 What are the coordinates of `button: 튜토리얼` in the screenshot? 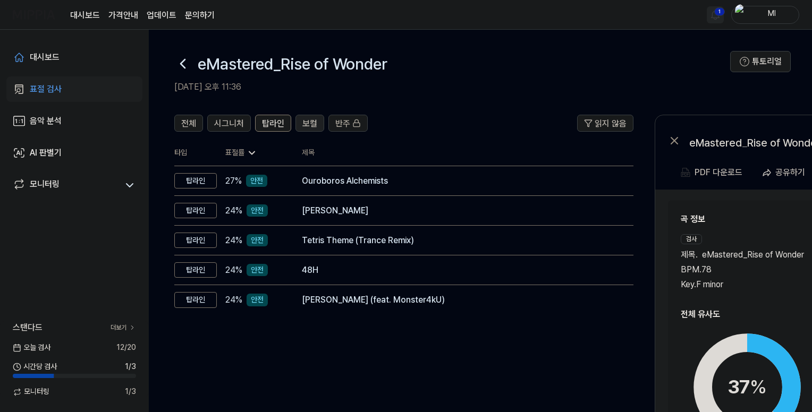 It's located at (760, 62).